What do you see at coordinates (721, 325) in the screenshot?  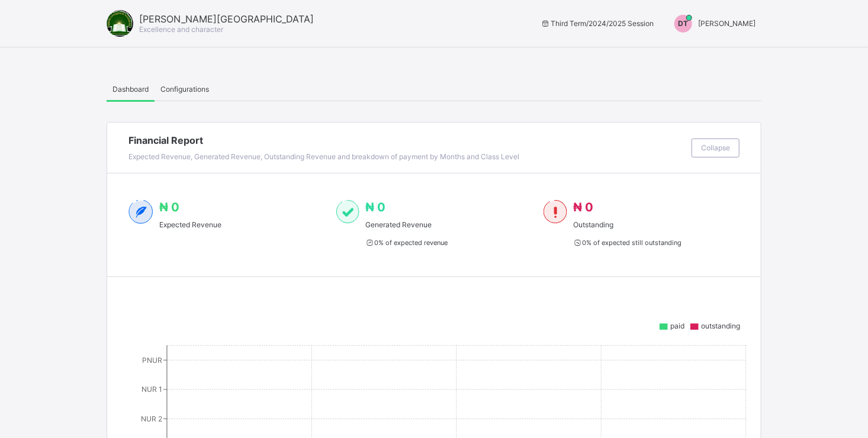 I see `span: outstanding` at bounding box center [721, 325].